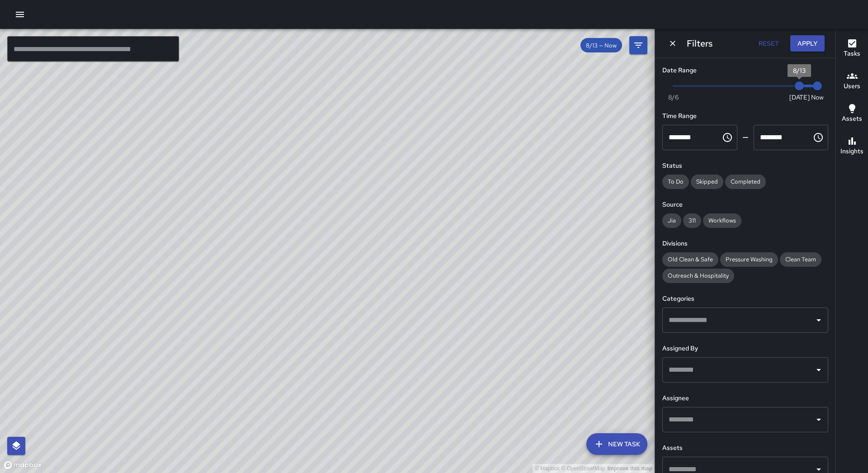  I want to click on button: Users, so click(852, 81).